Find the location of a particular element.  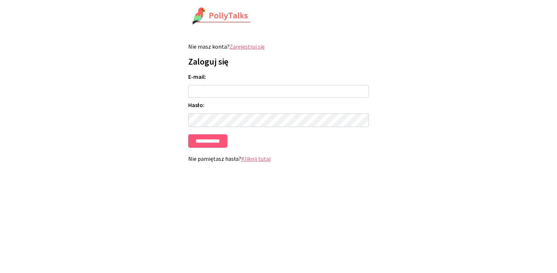

img: PollyTalks Logo is located at coordinates (221, 16).